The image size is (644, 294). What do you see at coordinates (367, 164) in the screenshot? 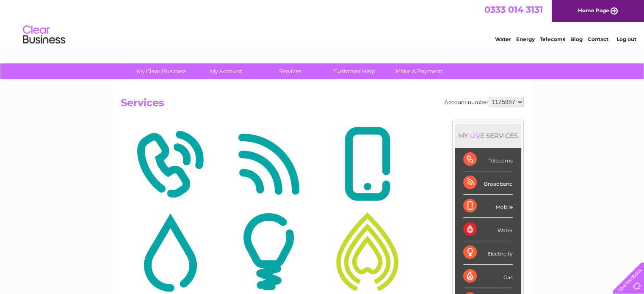
I see `img: Mobile` at bounding box center [367, 164].